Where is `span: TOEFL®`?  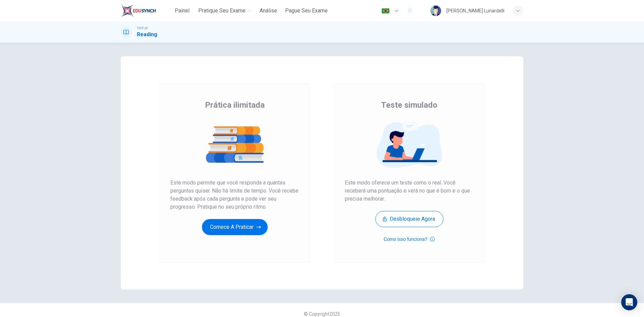 span: TOEFL® is located at coordinates (142, 28).